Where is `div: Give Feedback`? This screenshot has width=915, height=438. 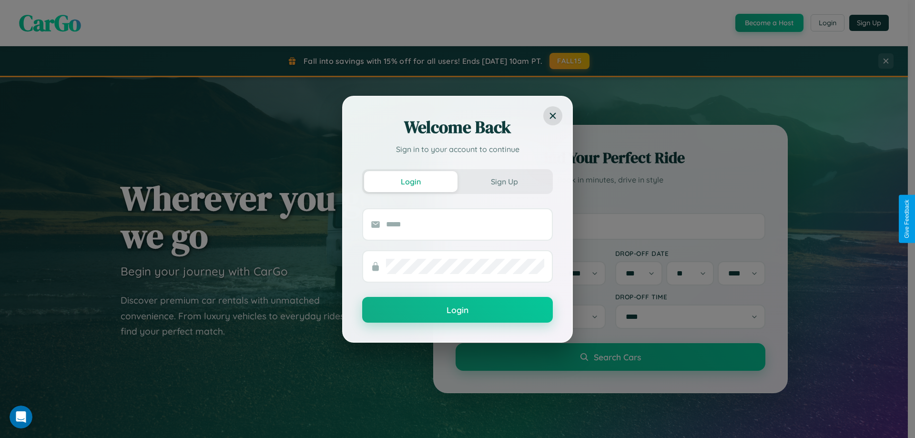
div: Give Feedback is located at coordinates (907, 219).